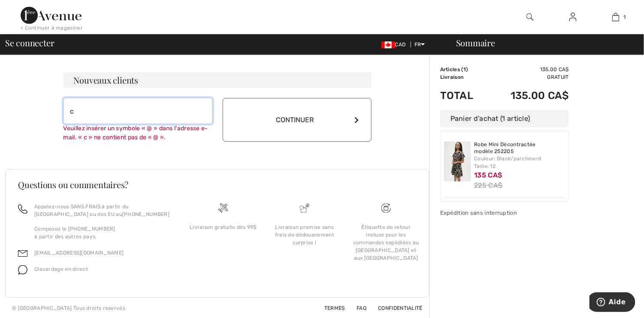  What do you see at coordinates (464, 96) in the screenshot?
I see `td: Total` at bounding box center [464, 96].